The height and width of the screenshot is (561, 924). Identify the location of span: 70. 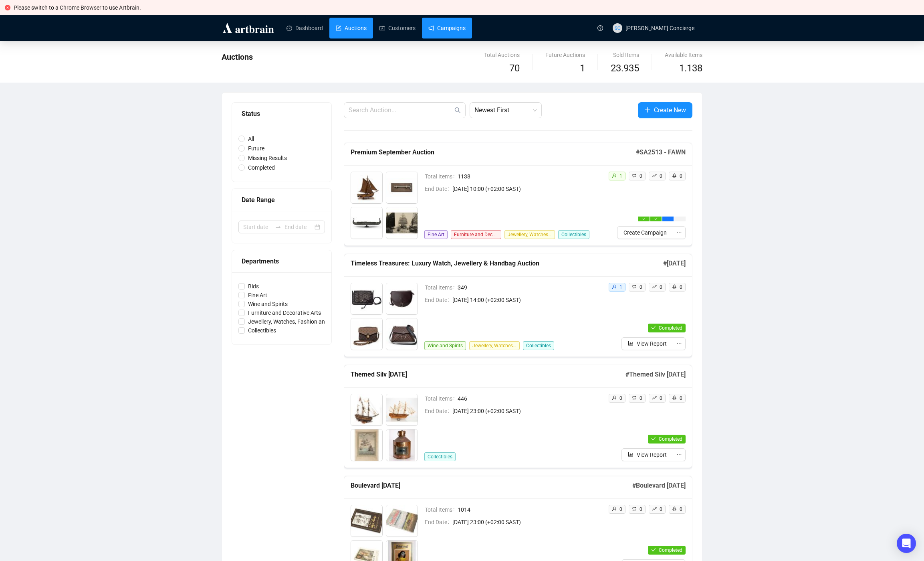
(514, 68).